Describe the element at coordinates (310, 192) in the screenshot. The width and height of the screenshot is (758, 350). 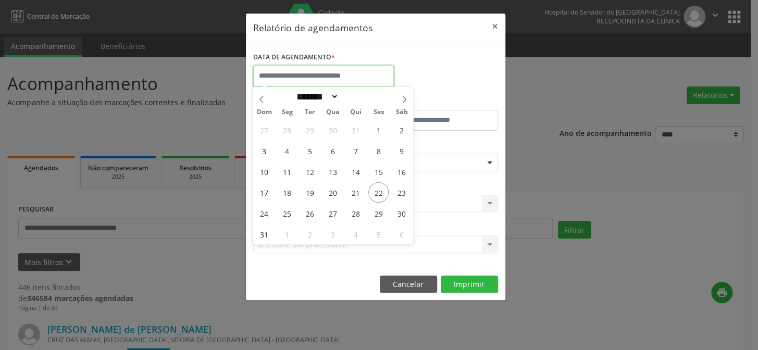
I see `span: Agosto 19, 2025` at that location.